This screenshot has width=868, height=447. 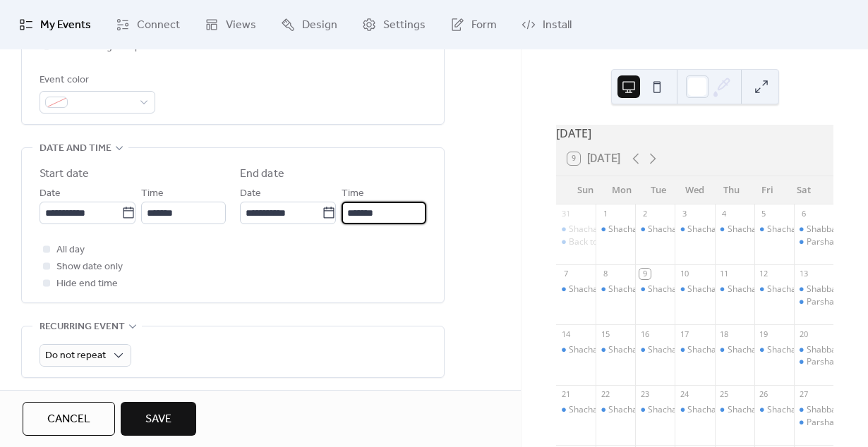 What do you see at coordinates (586, 191) in the screenshot?
I see `div: Sun` at bounding box center [586, 191].